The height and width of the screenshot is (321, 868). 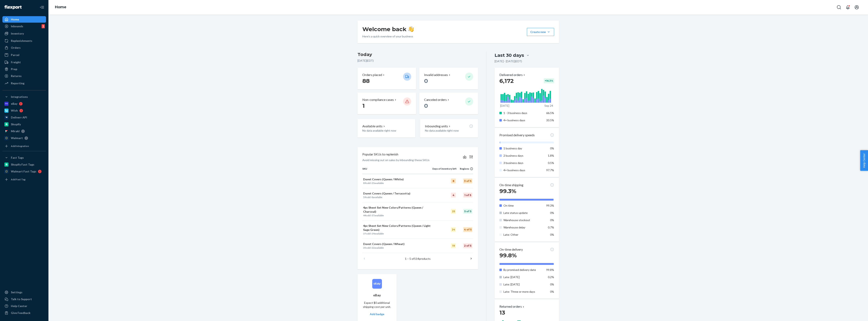 What do you see at coordinates (453, 211) in the screenshot?
I see `div: 25` at bounding box center [453, 211].